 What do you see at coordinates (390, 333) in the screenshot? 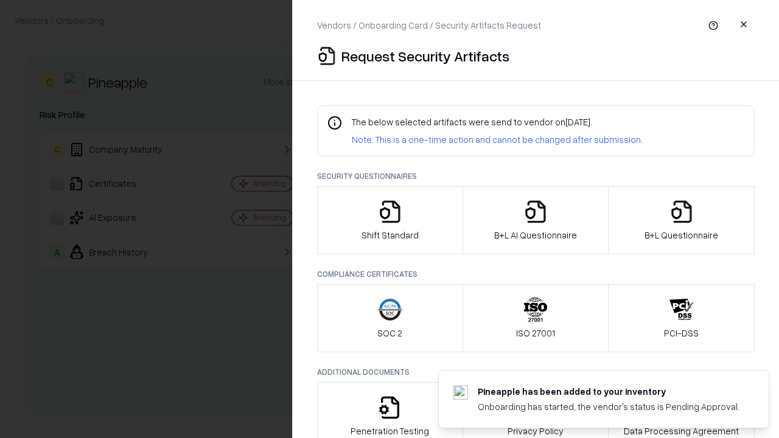
I see `p: SOC 2` at bounding box center [390, 333].